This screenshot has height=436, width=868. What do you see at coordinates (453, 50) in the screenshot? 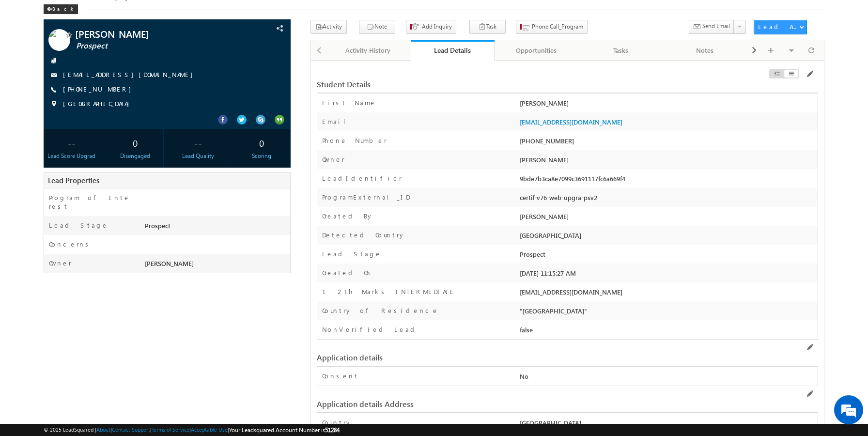
I see `a: Lead Details` at bounding box center [453, 50].